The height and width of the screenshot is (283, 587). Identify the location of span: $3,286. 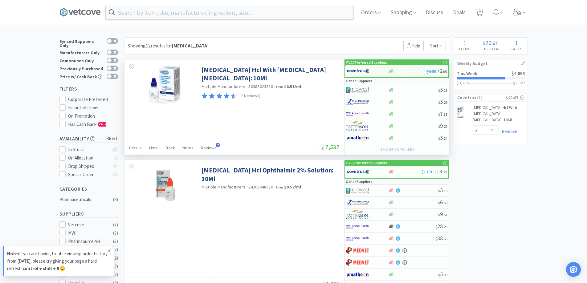
(463, 83).